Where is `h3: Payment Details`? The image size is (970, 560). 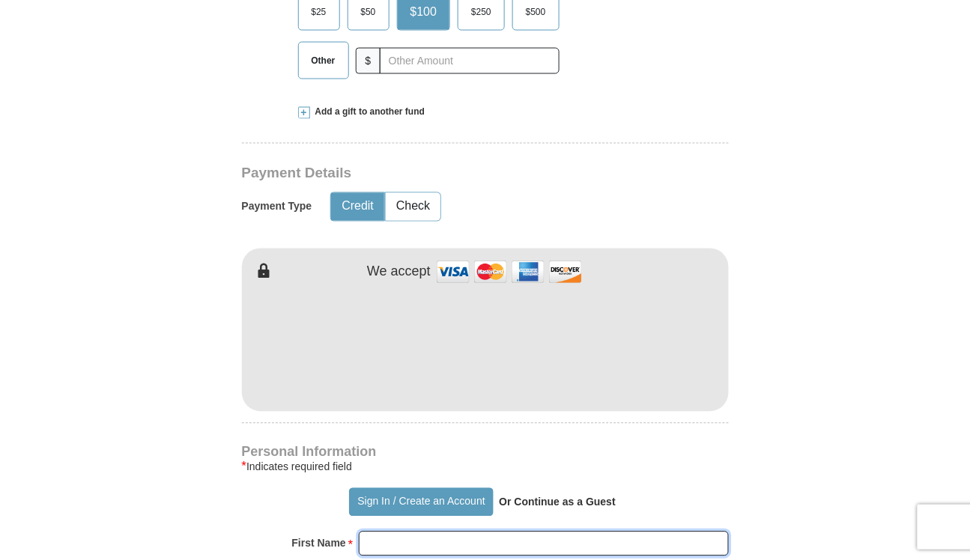 h3: Payment Details is located at coordinates (433, 174).